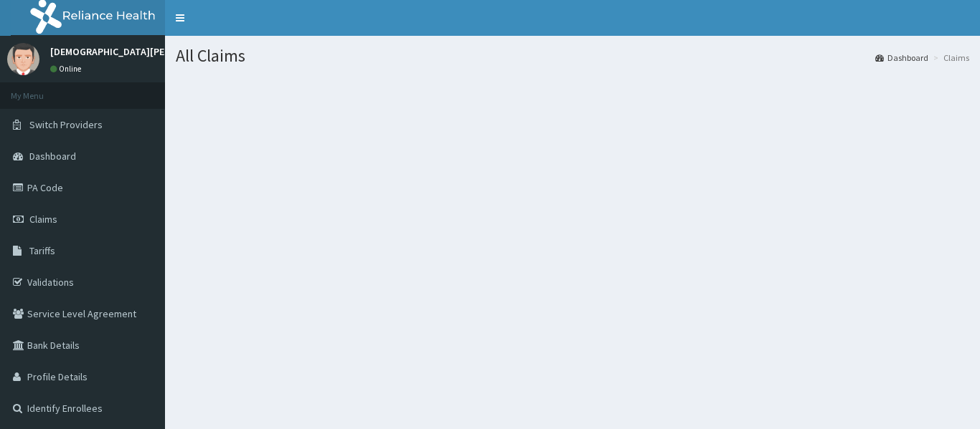  Describe the element at coordinates (949, 57) in the screenshot. I see `li: Claims` at that location.